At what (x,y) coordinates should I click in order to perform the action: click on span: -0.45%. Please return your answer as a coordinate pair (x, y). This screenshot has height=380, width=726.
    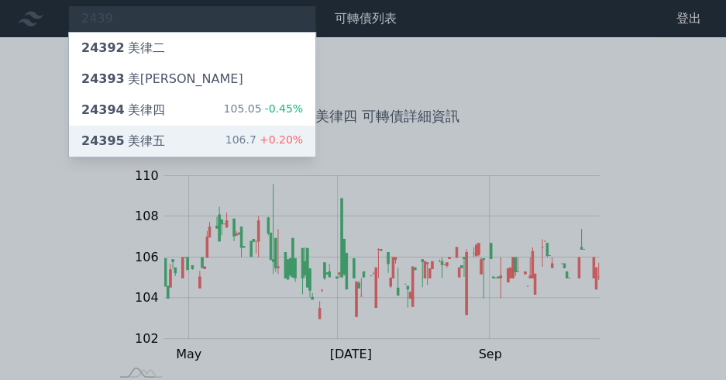
    Looking at the image, I should click on (282, 108).